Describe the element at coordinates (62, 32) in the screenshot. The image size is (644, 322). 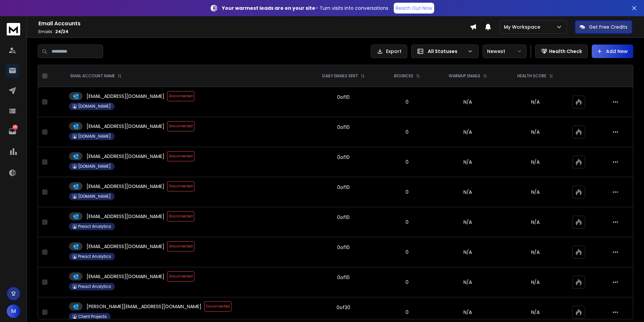
I see `span: 24 / 24` at that location.